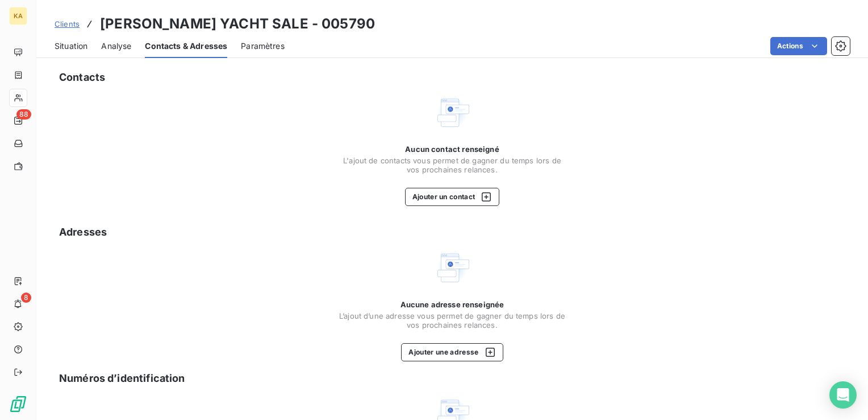 The image size is (868, 420). What do you see at coordinates (452, 165) in the screenshot?
I see `span: L'ajout de contacts vous permet de gagner du temps lors de vos prochaines relances.` at bounding box center [452, 165].